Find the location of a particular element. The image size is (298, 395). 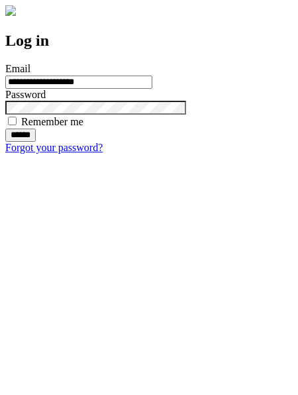

label: Remember me is located at coordinates (52, 121).